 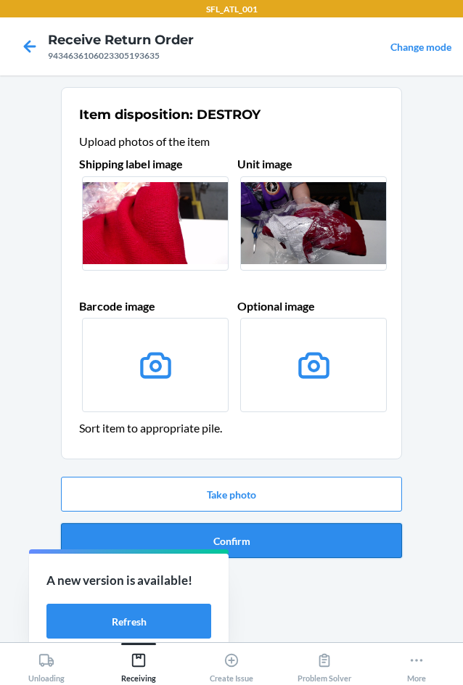 I want to click on button: Refresh, so click(x=128, y=621).